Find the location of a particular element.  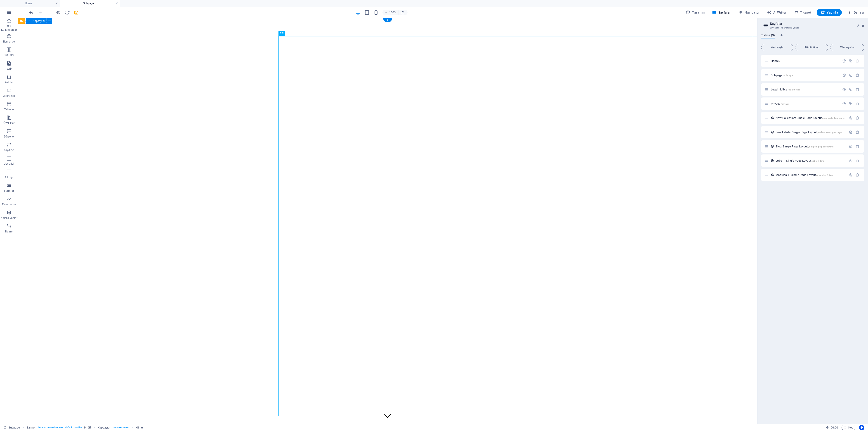

div: Home/ is located at coordinates (805, 61).